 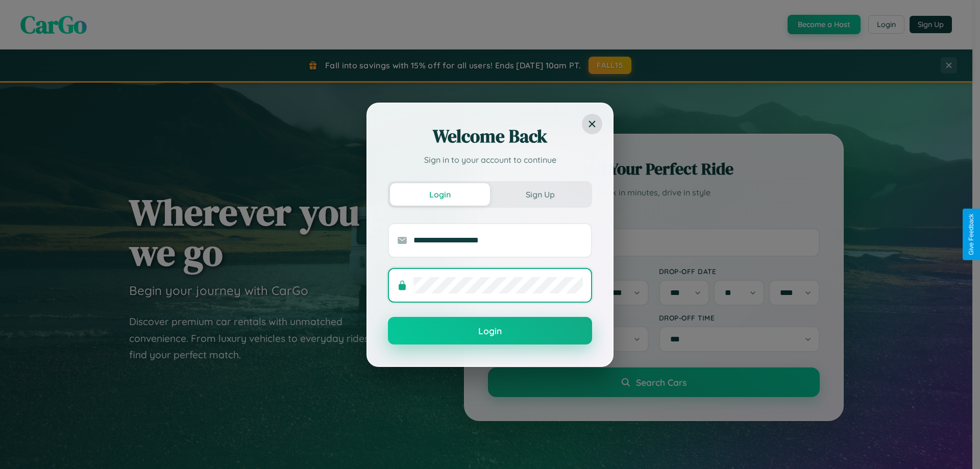 I want to click on div: Give Feedback, so click(x=972, y=234).